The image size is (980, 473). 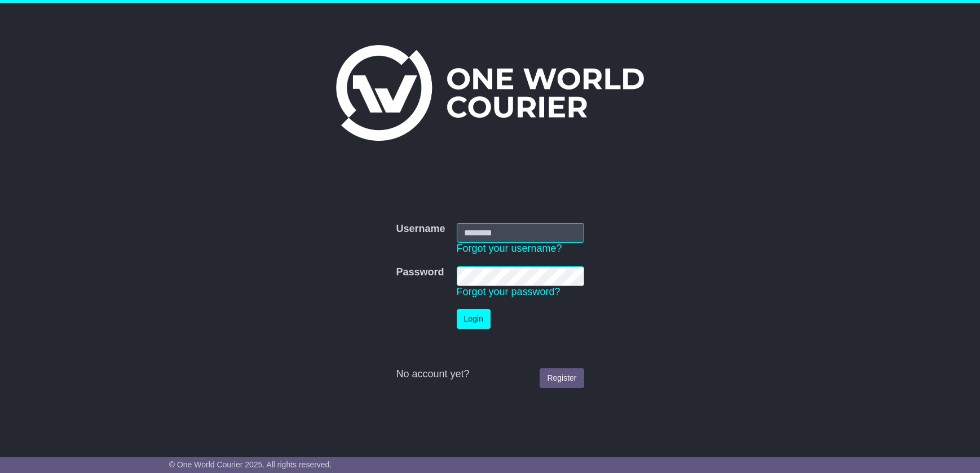 I want to click on label: Username, so click(x=420, y=229).